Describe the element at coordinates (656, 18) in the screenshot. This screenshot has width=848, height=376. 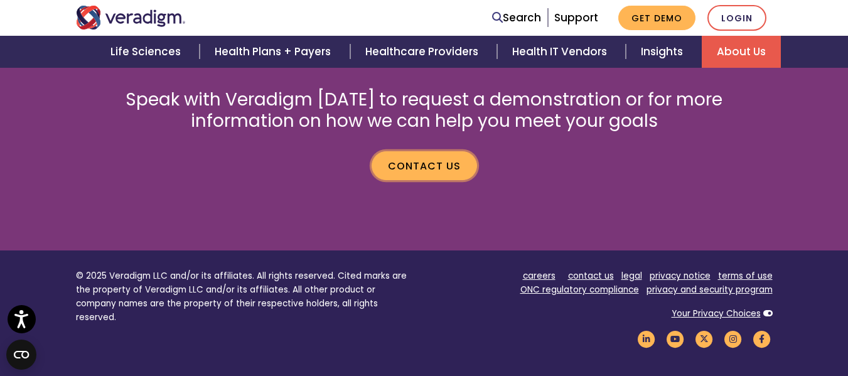
I see `a: Get Demo` at that location.